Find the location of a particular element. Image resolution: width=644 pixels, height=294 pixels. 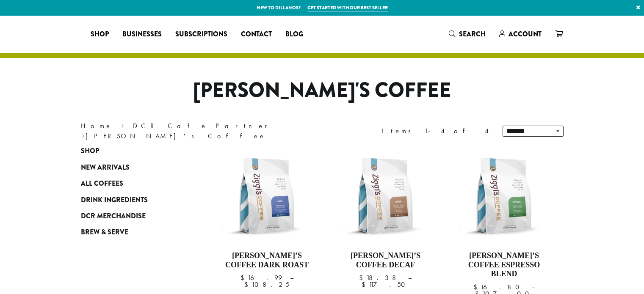

img: Ziggis-Dark-Blend-12-oz.png is located at coordinates (267, 196).